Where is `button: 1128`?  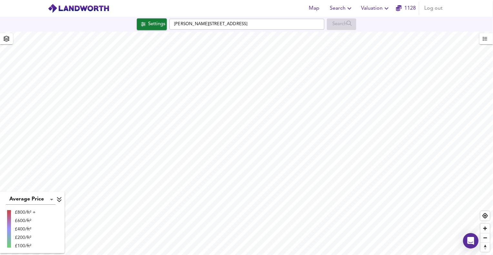 button: 1128 is located at coordinates (406, 8).